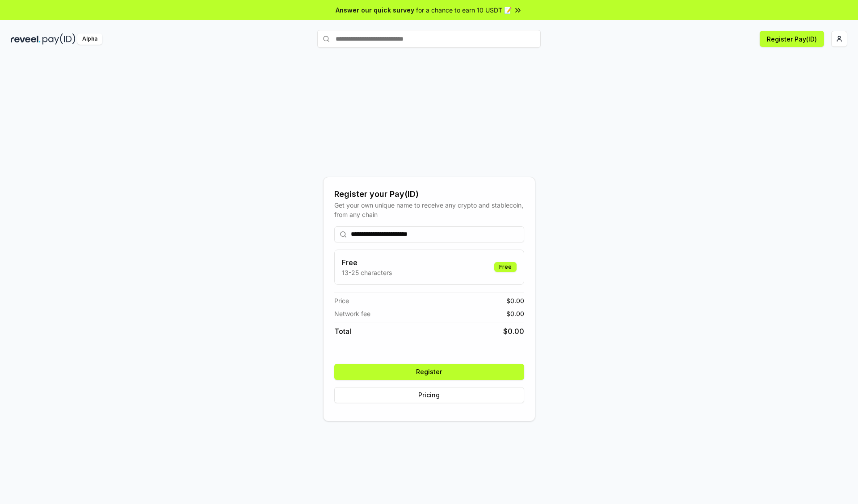 The height and width of the screenshot is (504, 858). Describe the element at coordinates (429, 395) in the screenshot. I see `button: Pricing` at that location.